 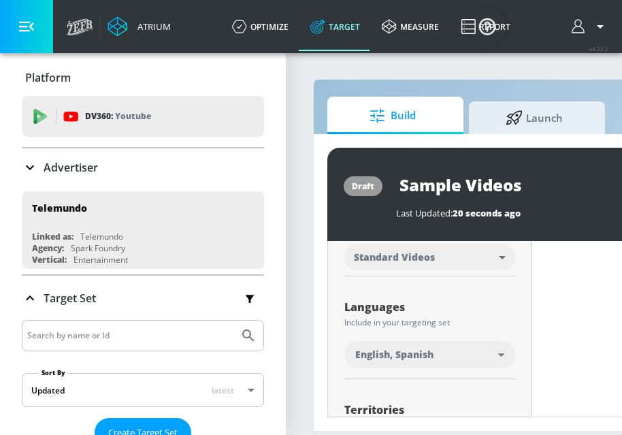 What do you see at coordinates (139, 27) in the screenshot?
I see `a: Atrium` at bounding box center [139, 27].